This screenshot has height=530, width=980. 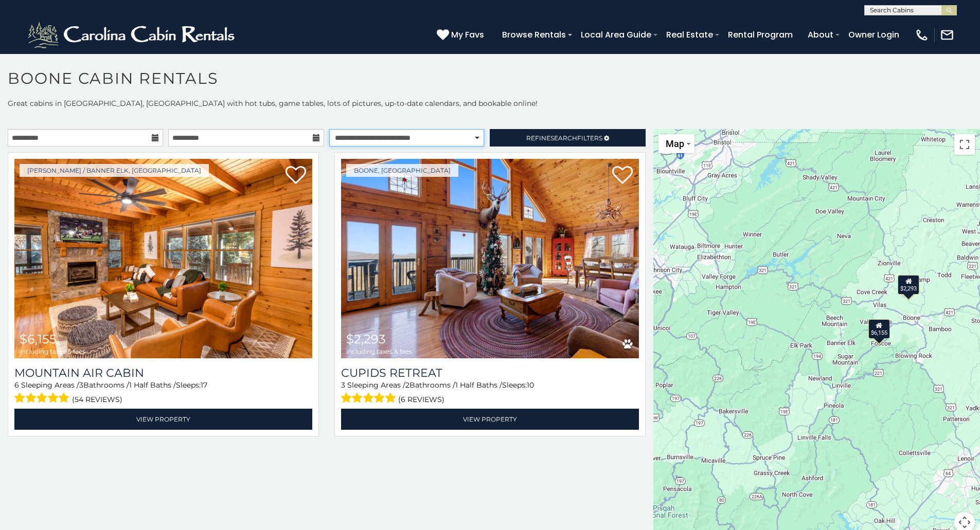 I want to click on span: Search, so click(x=564, y=138).